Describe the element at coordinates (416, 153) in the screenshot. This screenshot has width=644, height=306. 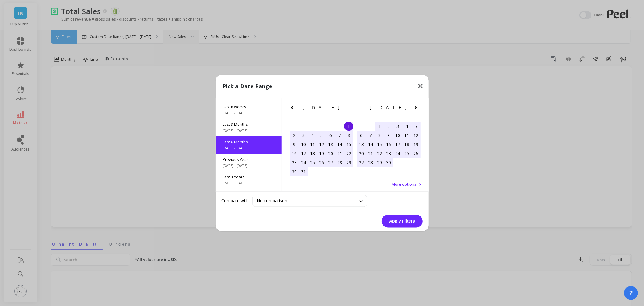
I see `div: Choose Saturday, April 26th, 2025` at that location.